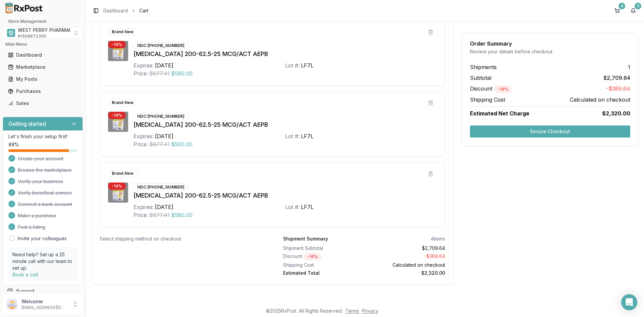 The height and width of the screenshot is (317, 644). I want to click on span: Discount, so click(491, 89).